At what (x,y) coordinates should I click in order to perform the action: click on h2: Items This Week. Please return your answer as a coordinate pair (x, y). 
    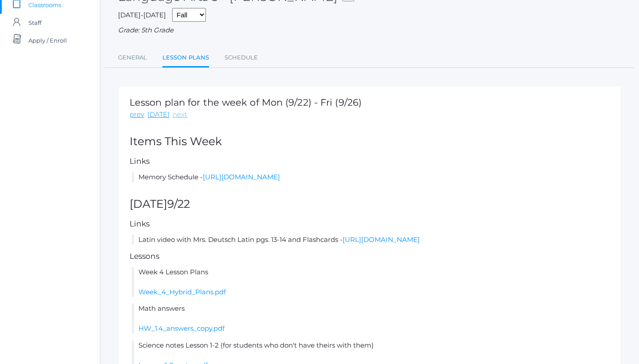
    Looking at the image, I should click on (370, 142).